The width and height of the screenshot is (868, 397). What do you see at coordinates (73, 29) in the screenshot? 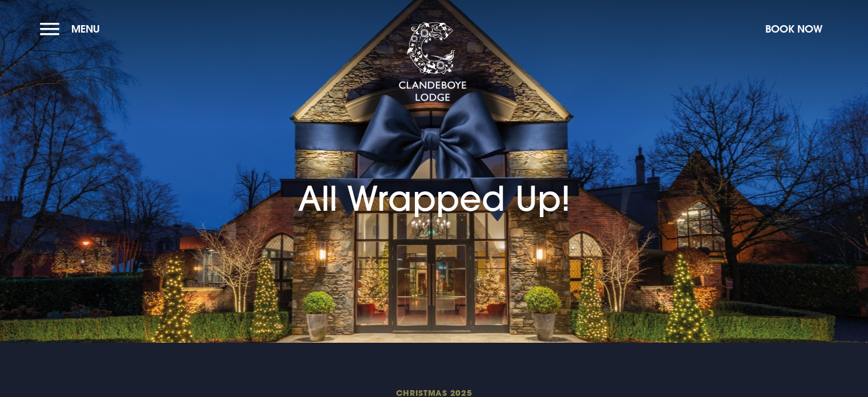
I see `button: Menu` at bounding box center [73, 29].